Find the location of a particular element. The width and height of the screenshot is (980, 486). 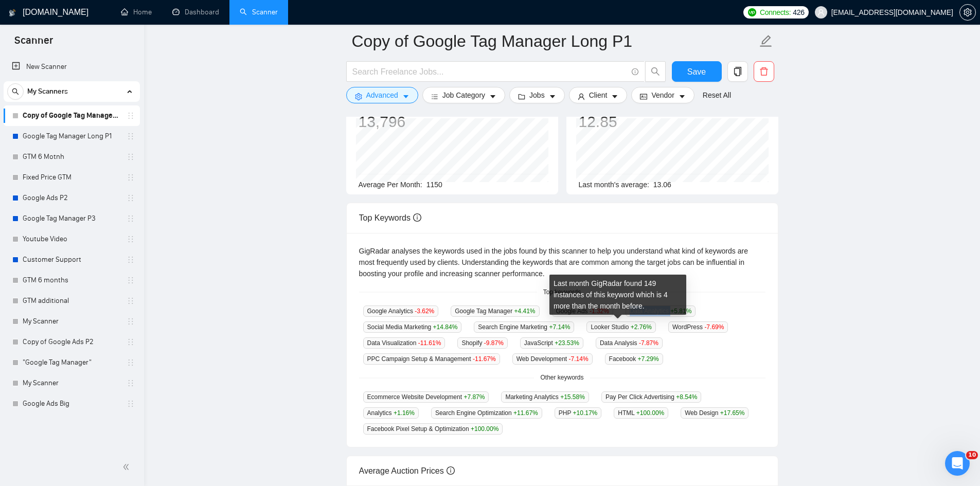

span: -9.87 % is located at coordinates (494, 343).